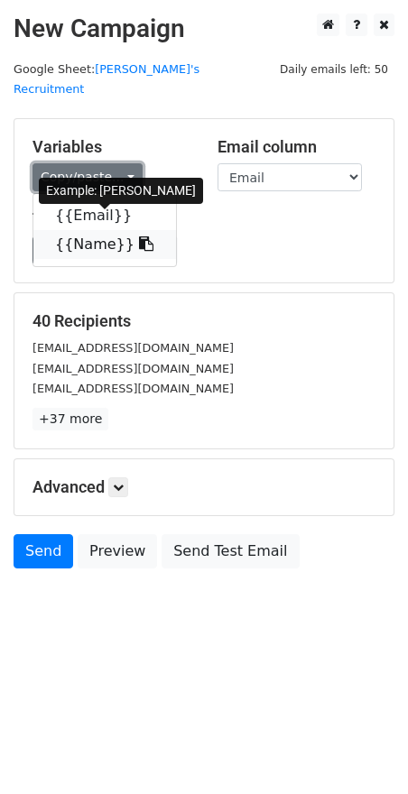 This screenshot has height=794, width=408. I want to click on a: Preview, so click(117, 551).